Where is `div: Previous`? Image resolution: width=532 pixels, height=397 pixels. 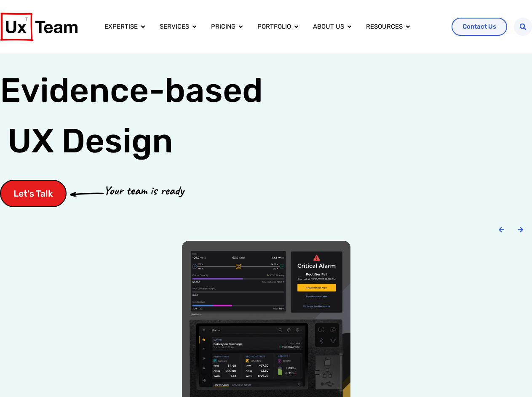
div: Previous is located at coordinates (501, 229).